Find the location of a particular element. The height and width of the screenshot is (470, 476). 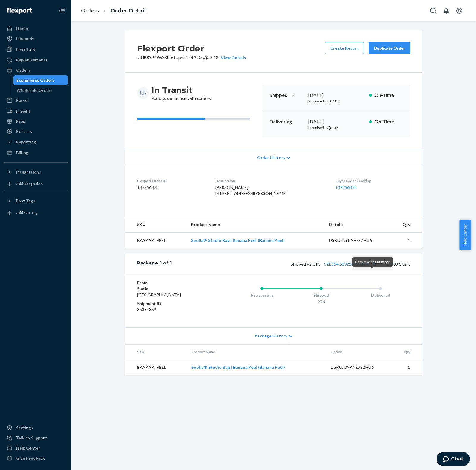

span: Order History is located at coordinates (271, 158).